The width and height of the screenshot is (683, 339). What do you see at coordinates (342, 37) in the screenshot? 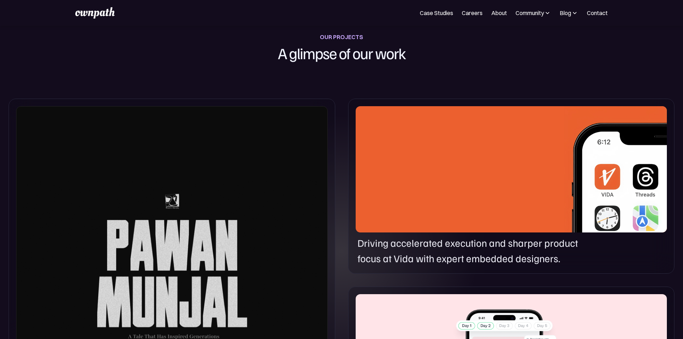
I see `div: OUR PROJECTS` at bounding box center [342, 37].